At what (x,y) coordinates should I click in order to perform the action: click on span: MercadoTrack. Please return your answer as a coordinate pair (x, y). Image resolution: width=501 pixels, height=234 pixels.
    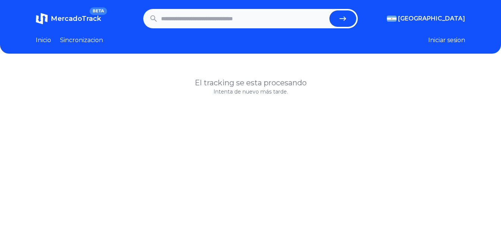
    Looking at the image, I should click on (76, 19).